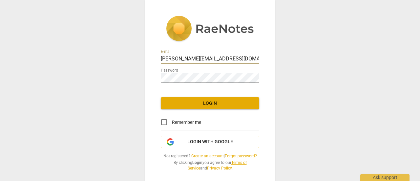 This screenshot has height=181, width=420. I want to click on span: Login with Google, so click(210, 142).